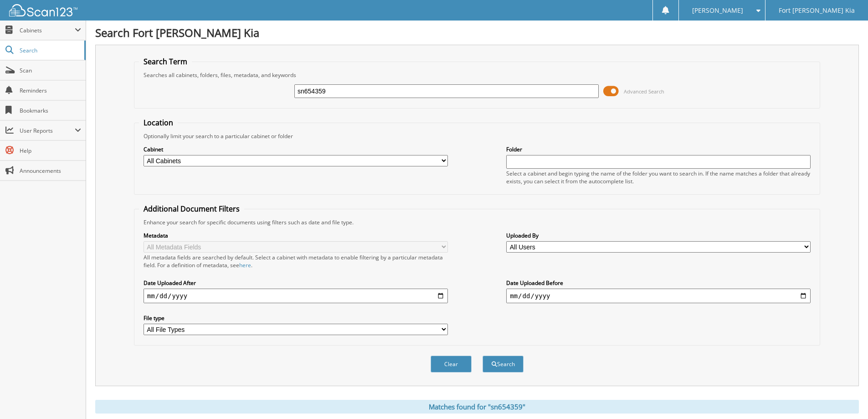 This screenshot has width=868, height=419. Describe the element at coordinates (50, 170) in the screenshot. I see `span: Announcements` at that location.